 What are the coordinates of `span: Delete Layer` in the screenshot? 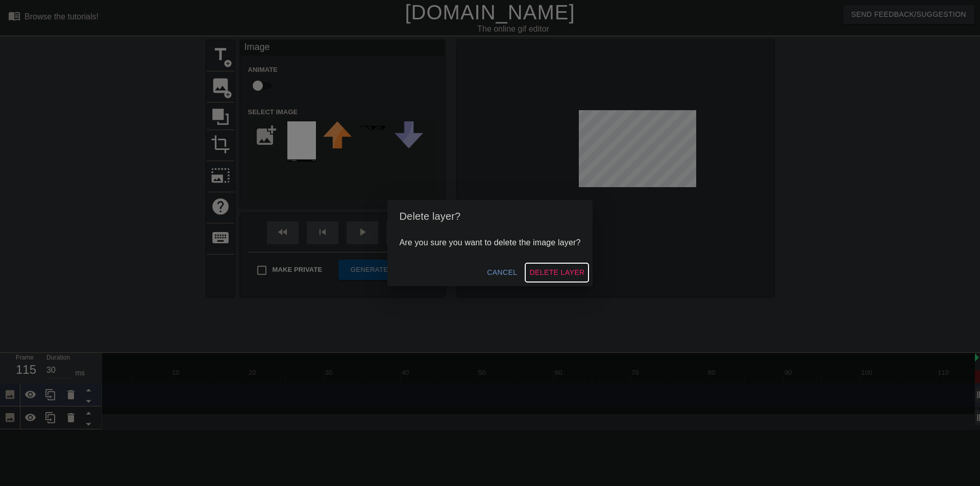 It's located at (557, 272).